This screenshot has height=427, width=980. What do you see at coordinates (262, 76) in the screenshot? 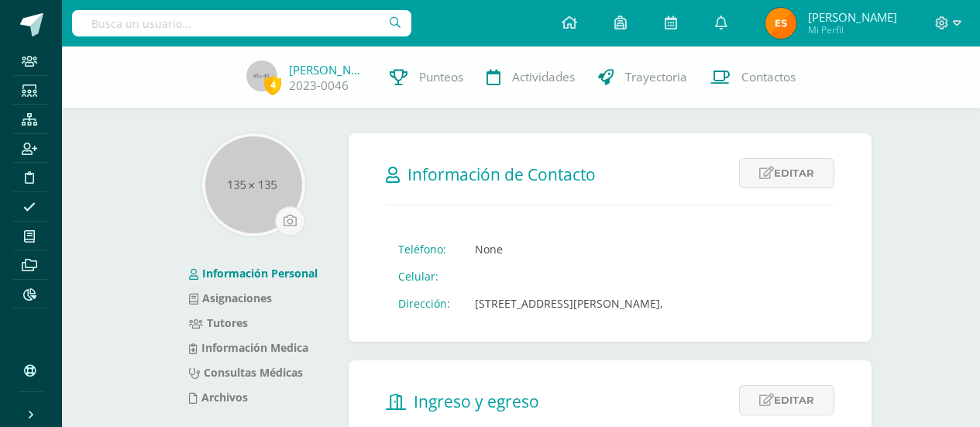
I see `img: 45x45` at bounding box center [262, 76].